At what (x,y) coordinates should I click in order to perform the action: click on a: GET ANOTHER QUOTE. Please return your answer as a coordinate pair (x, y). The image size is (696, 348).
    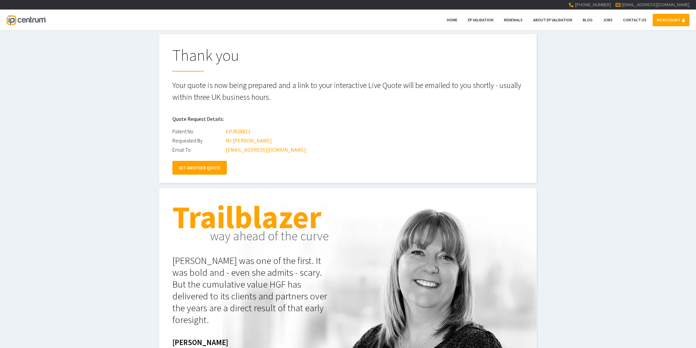
    Looking at the image, I should click on (200, 168).